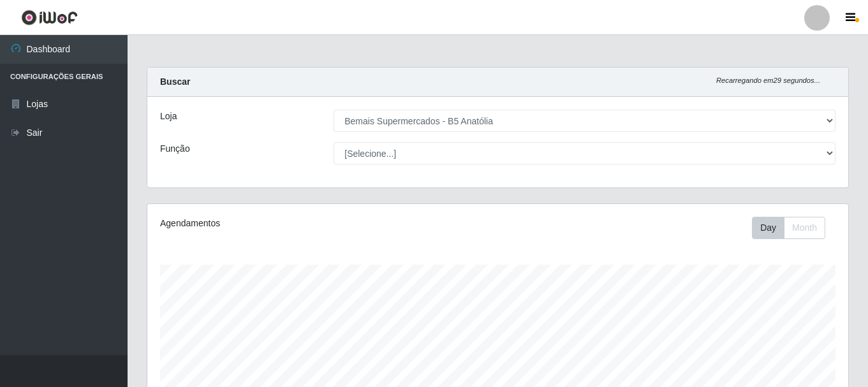 Image resolution: width=868 pixels, height=387 pixels. What do you see at coordinates (168, 116) in the screenshot?
I see `label: Loja` at bounding box center [168, 116].